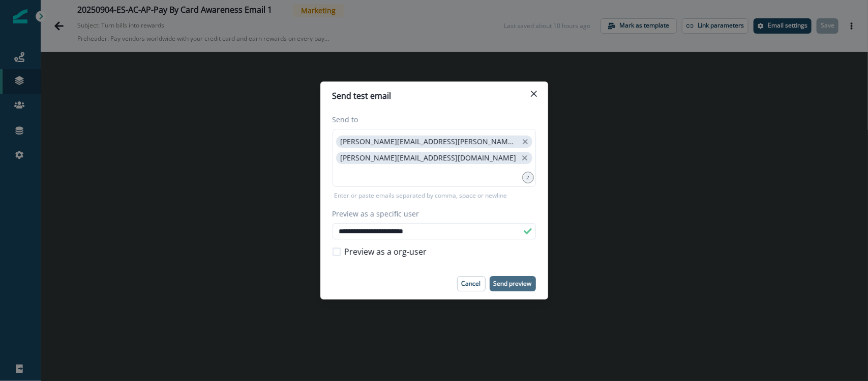  Describe the element at coordinates (386, 252) in the screenshot. I see `span: Preview as a org-user` at that location.